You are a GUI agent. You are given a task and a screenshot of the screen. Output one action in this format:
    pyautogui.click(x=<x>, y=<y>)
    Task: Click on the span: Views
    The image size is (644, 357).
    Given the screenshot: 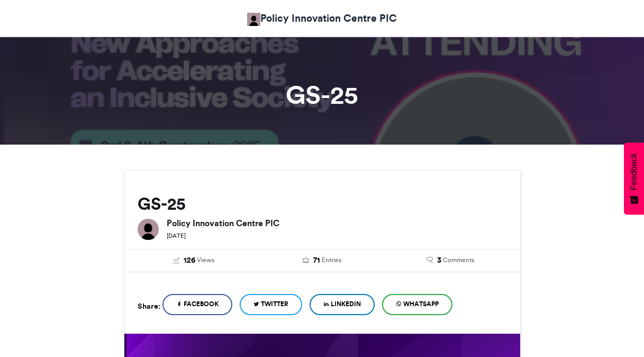 What is the action you would take?
    pyautogui.click(x=205, y=260)
    